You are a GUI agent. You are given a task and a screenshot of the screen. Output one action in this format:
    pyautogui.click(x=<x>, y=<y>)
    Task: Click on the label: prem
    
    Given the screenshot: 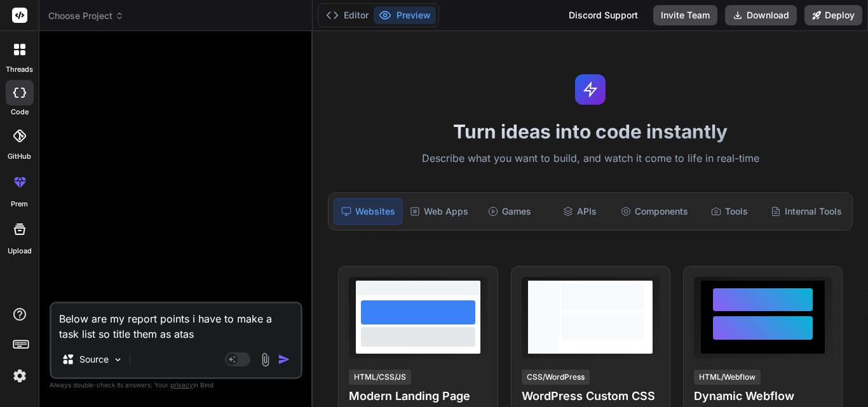 What is the action you would take?
    pyautogui.click(x=19, y=204)
    